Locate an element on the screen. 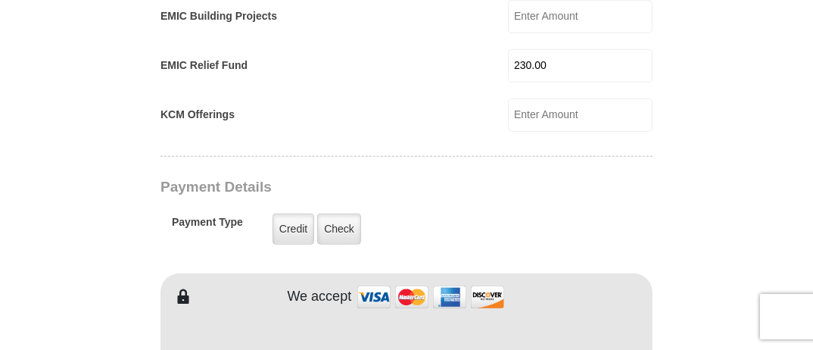  label: EMIC Relief Fund is located at coordinates (204, 65).